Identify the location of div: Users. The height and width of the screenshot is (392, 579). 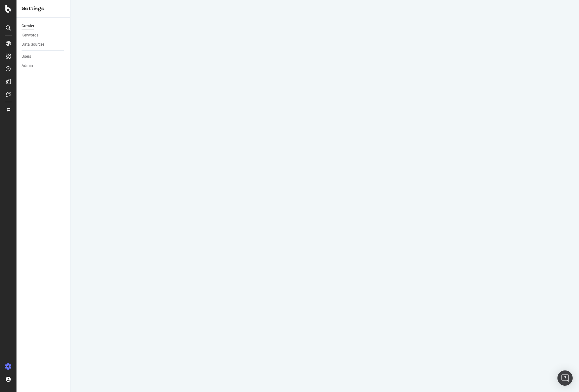
(26, 56).